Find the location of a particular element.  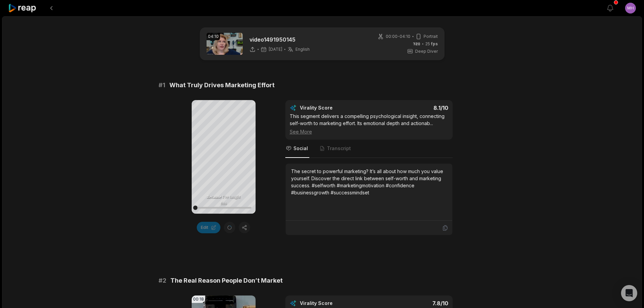

div: See More is located at coordinates (369, 131).